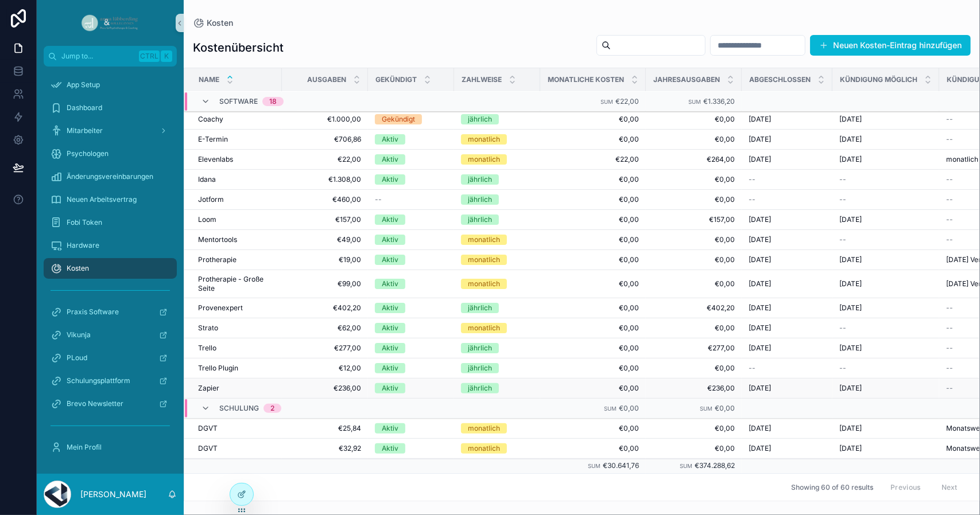 The height and width of the screenshot is (515, 980). What do you see at coordinates (236, 308) in the screenshot?
I see `a: Provenexpert` at bounding box center [236, 308].